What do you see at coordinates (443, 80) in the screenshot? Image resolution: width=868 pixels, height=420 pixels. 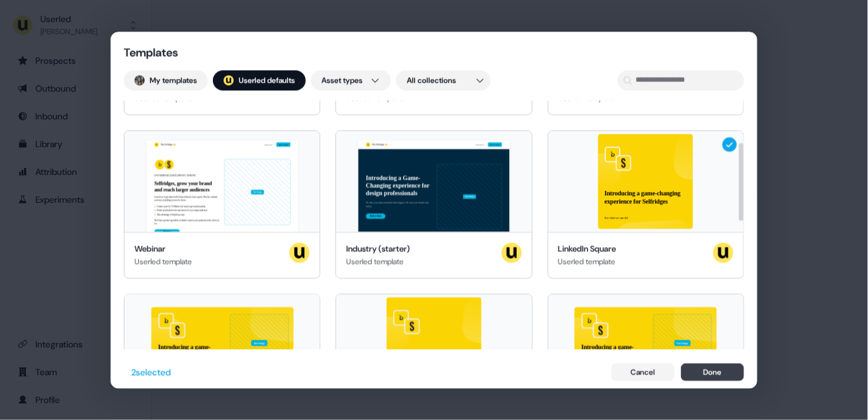 I see `button: All collections` at bounding box center [443, 80].